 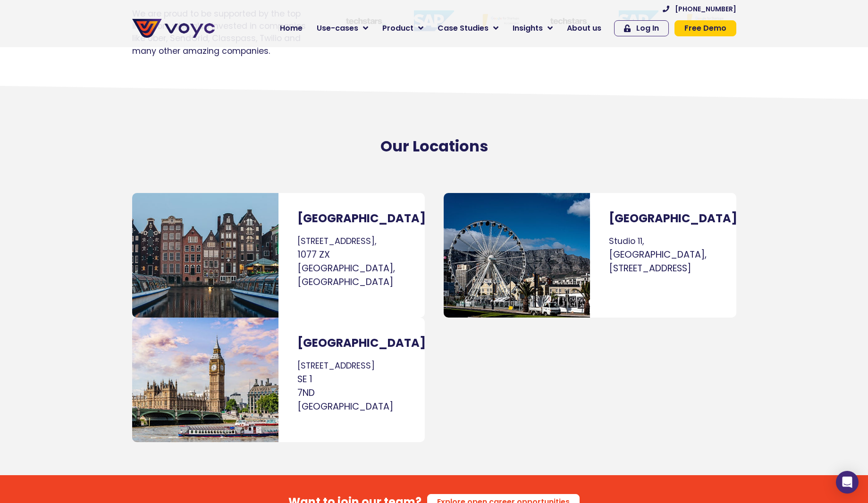 What do you see at coordinates (468, 28) in the screenshot?
I see `a: Case Studies` at bounding box center [468, 28].